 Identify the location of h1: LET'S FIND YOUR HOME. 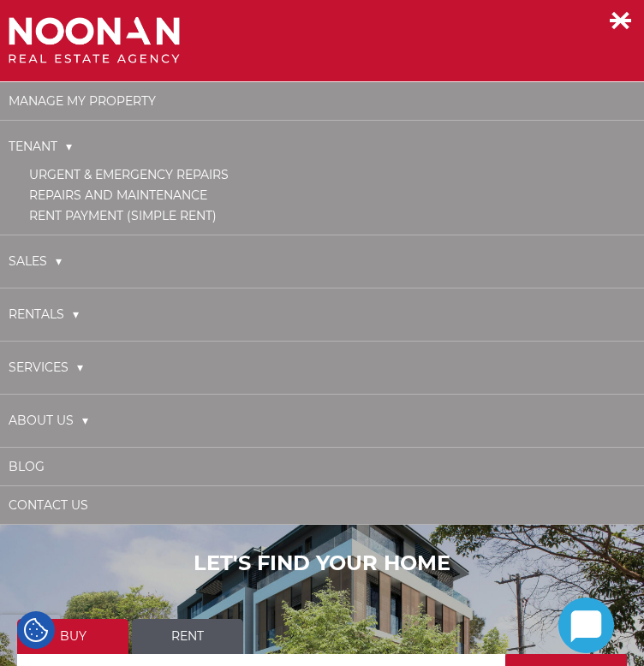
(322, 563).